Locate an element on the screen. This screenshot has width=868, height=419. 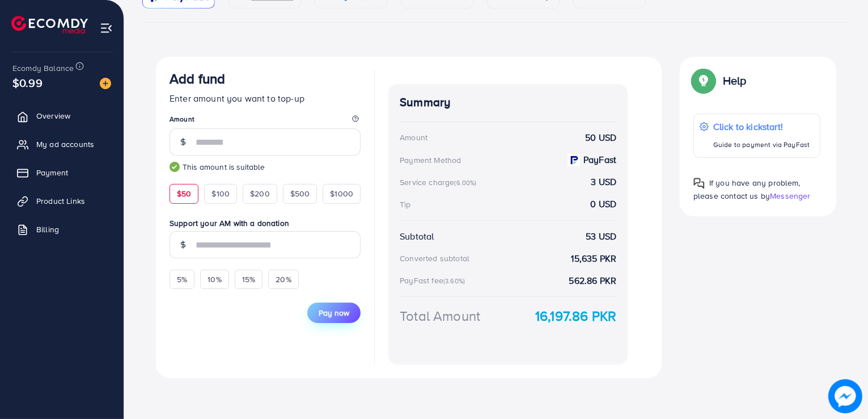
span: $500 is located at coordinates (300, 194).